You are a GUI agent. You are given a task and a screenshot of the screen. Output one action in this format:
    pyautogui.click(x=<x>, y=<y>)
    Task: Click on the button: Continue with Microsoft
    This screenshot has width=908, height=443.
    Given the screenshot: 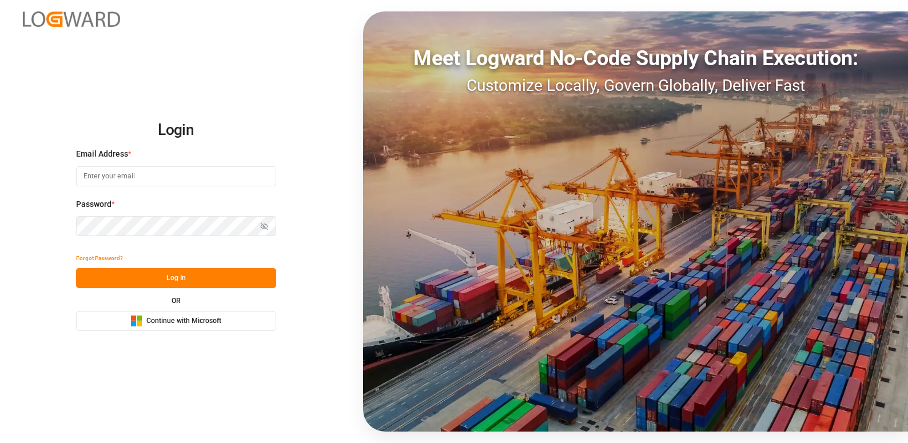 What is the action you would take?
    pyautogui.click(x=176, y=321)
    